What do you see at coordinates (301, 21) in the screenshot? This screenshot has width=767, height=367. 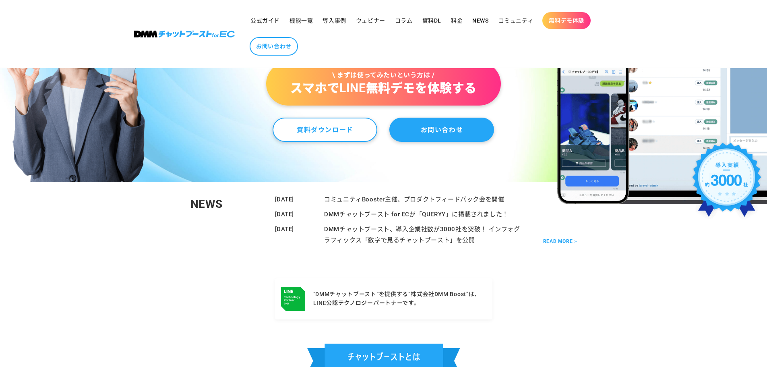 I see `a: 機能一覧` at bounding box center [301, 21].